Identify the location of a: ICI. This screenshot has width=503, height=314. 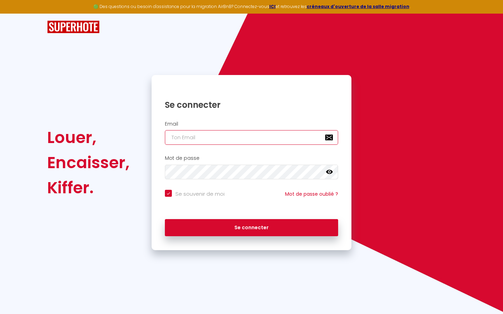
(272, 6).